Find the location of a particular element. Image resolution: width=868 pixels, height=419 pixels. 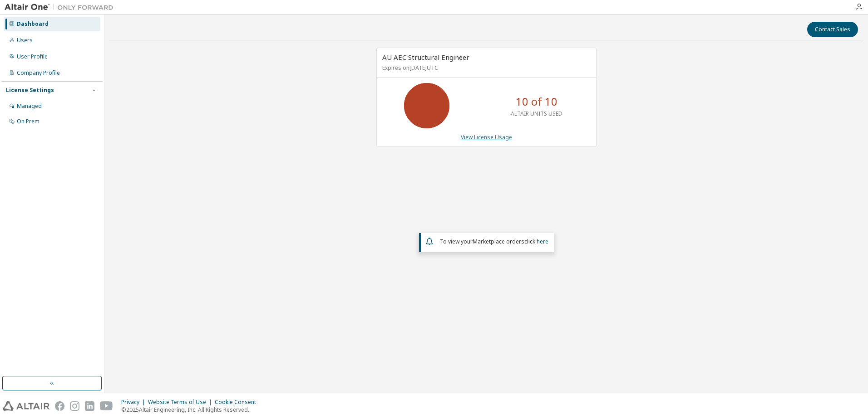

span: AU AEC Structural Engineer is located at coordinates (426, 57).